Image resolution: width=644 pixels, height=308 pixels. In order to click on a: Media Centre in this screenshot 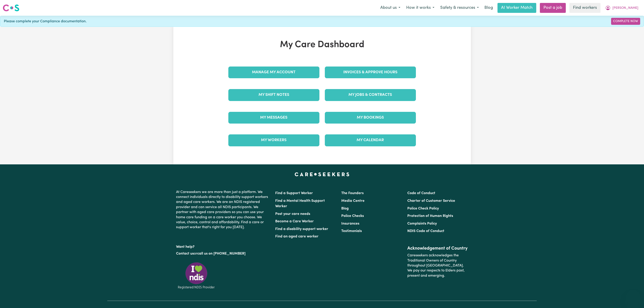, I will do `click(353, 201)`.